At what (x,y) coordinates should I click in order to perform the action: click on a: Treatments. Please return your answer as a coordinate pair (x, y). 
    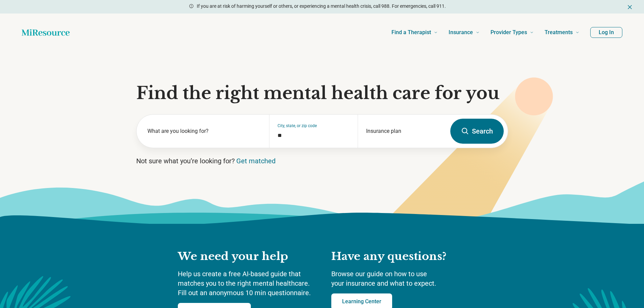
    Looking at the image, I should click on (562, 32).